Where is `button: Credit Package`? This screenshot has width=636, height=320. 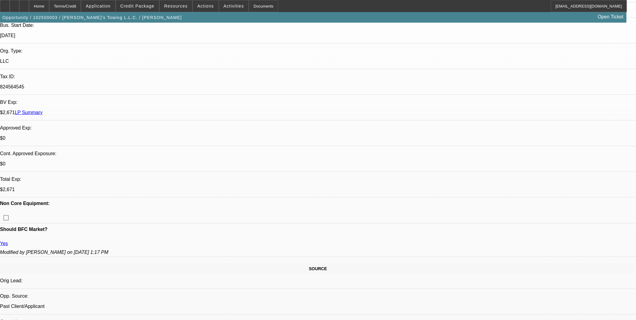 button: Credit Package is located at coordinates (137, 6).